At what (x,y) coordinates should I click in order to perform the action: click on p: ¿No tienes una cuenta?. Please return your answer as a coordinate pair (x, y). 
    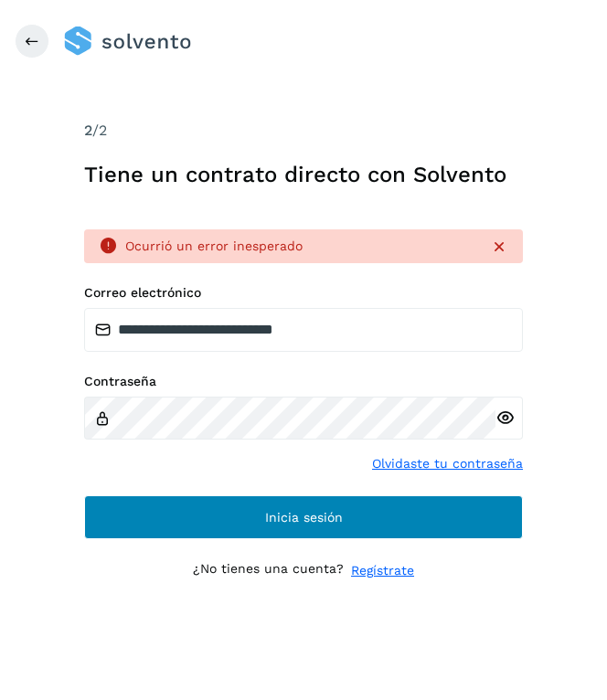
    Looking at the image, I should click on (268, 571).